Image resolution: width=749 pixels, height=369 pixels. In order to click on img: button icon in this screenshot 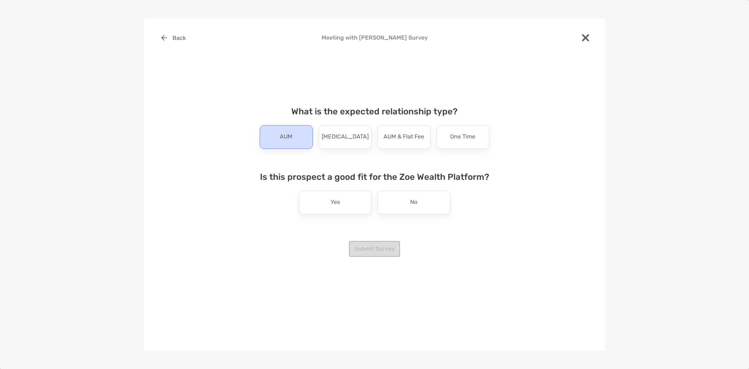, I will do `click(164, 38)`.